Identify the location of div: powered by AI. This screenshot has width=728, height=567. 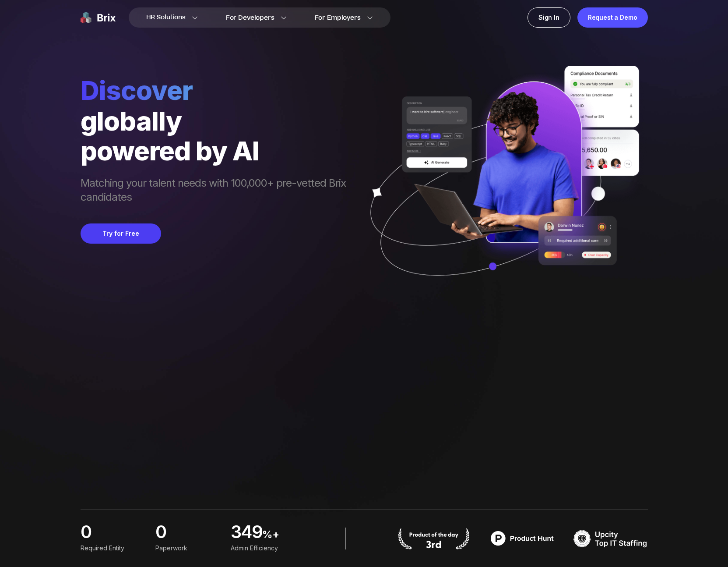
(217, 151).